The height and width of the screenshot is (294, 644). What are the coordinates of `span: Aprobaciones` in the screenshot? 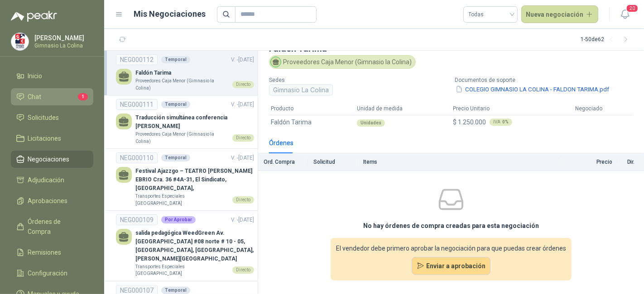 It's located at (48, 201).